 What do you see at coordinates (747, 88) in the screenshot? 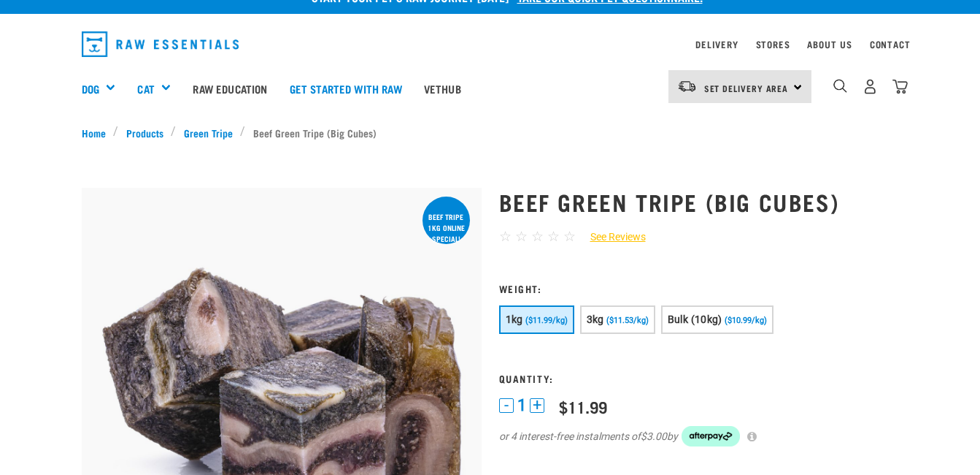
I see `span: Set Delivery Area` at bounding box center [747, 88].